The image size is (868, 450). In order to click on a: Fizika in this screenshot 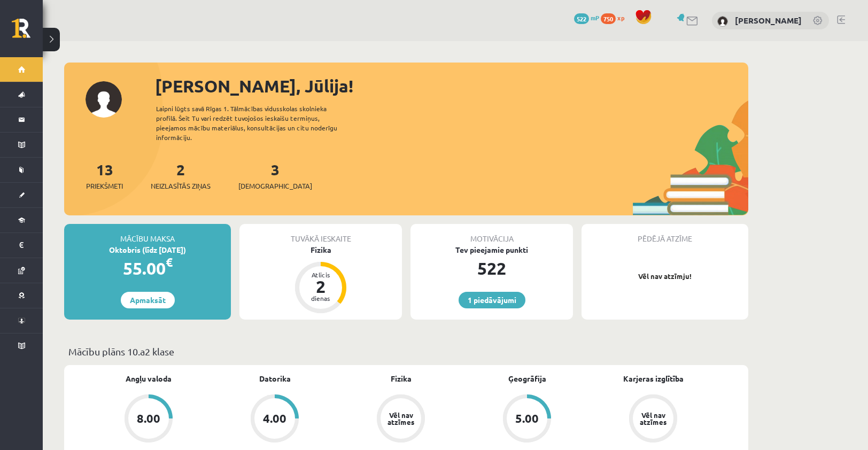, I will do `click(401, 378)`.